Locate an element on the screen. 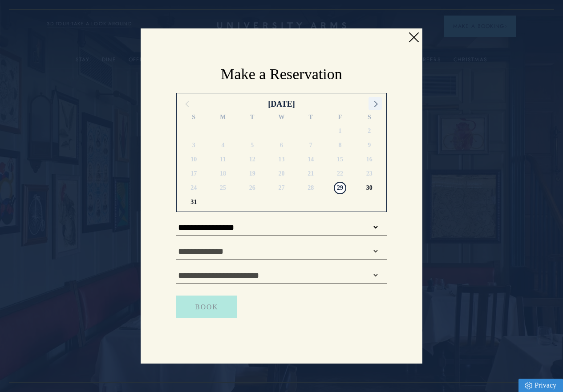  span: Tuesday, August 5, 2025 is located at coordinates (252, 146).